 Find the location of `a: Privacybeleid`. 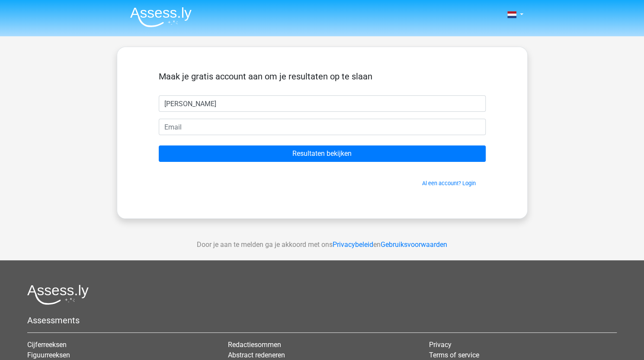

a: Privacybeleid is located at coordinates (353, 244).